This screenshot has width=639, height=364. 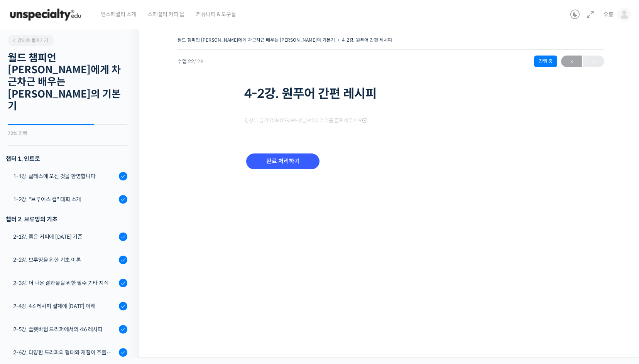 What do you see at coordinates (190, 62) in the screenshot?
I see `span: 수업 22` at bounding box center [190, 62].